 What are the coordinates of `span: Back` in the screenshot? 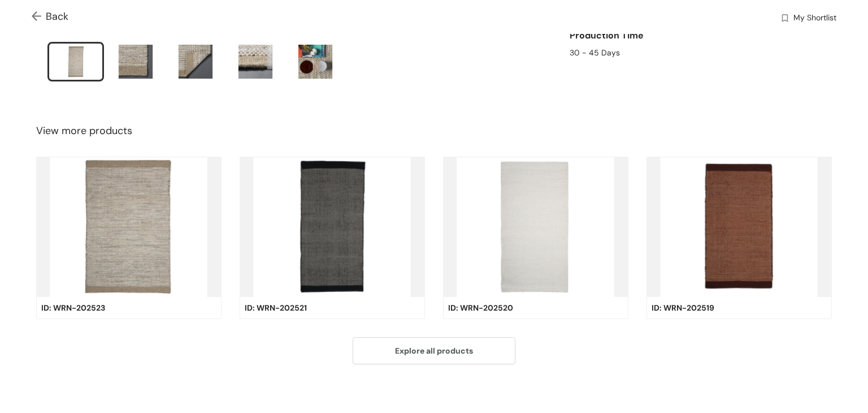 It's located at (50, 16).